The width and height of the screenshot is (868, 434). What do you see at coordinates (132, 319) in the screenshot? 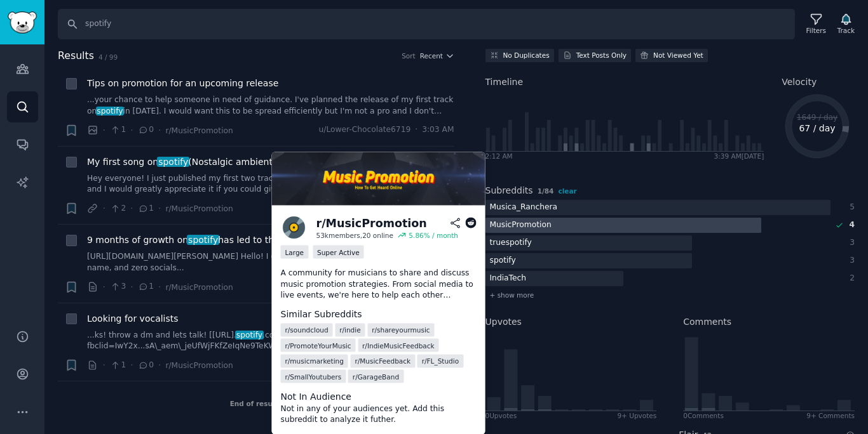
I see `a: Looking for vocalists` at bounding box center [132, 319].